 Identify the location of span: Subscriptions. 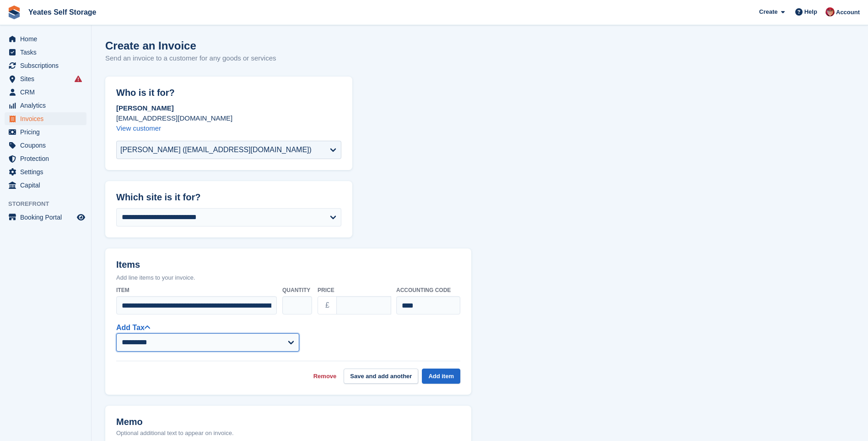
(48, 65).